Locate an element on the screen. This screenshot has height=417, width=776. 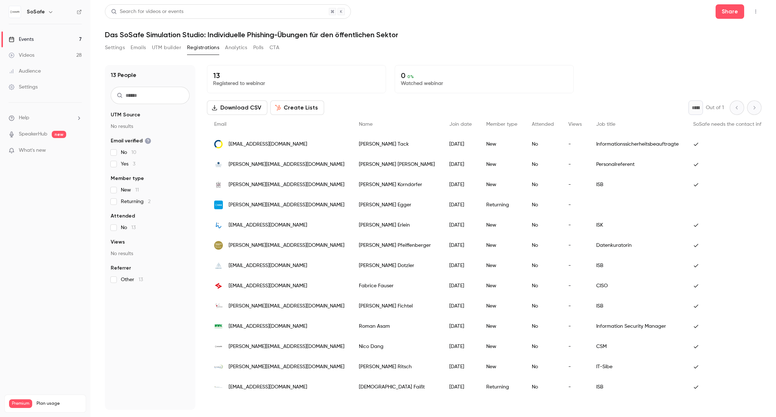
img: wwk.de is located at coordinates (218, 327).